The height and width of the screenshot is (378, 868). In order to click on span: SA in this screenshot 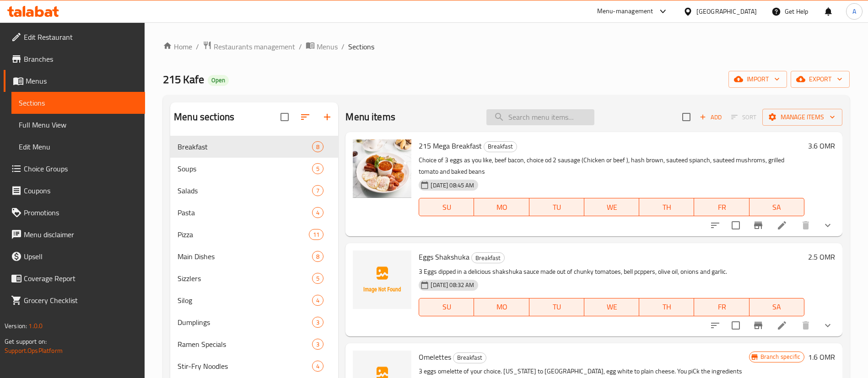, I will do `click(777, 307)`.